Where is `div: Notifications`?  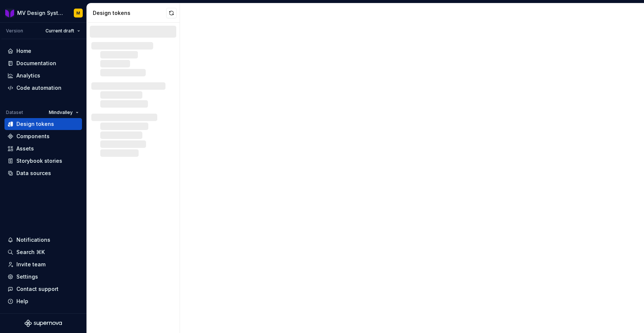 div: Notifications is located at coordinates (33, 240).